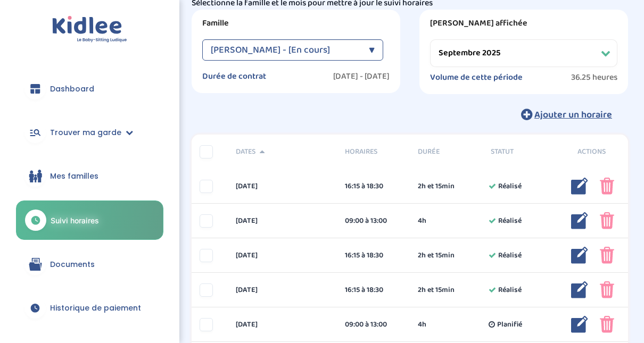 This screenshot has height=343, width=644. Describe the element at coordinates (573, 115) in the screenshot. I see `span: Ajouter un horaire` at that location.